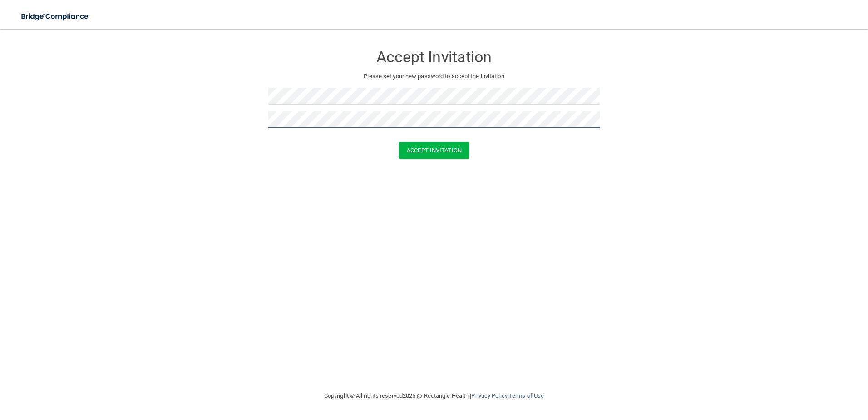 The image size is (868, 420). Describe the element at coordinates (434, 57) in the screenshot. I see `h3: Accept Invitation` at that location.